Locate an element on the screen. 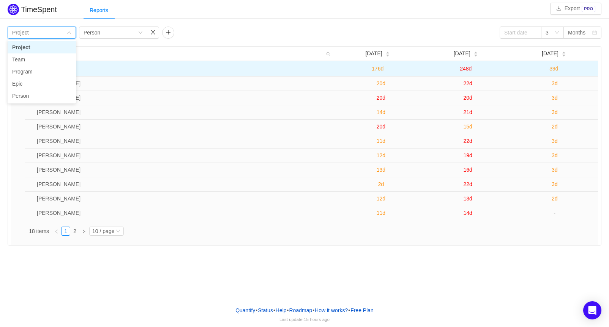  td: Ladislav Pravda is located at coordinates (186, 98).